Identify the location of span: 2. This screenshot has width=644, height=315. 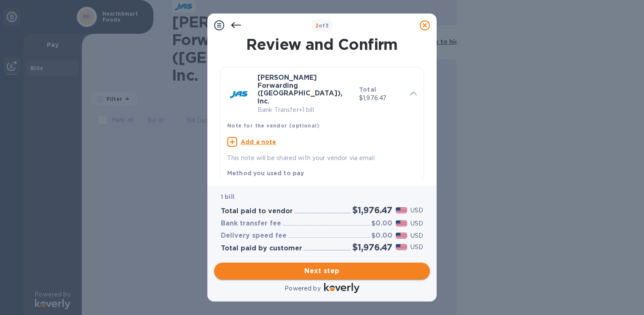
(317, 25).